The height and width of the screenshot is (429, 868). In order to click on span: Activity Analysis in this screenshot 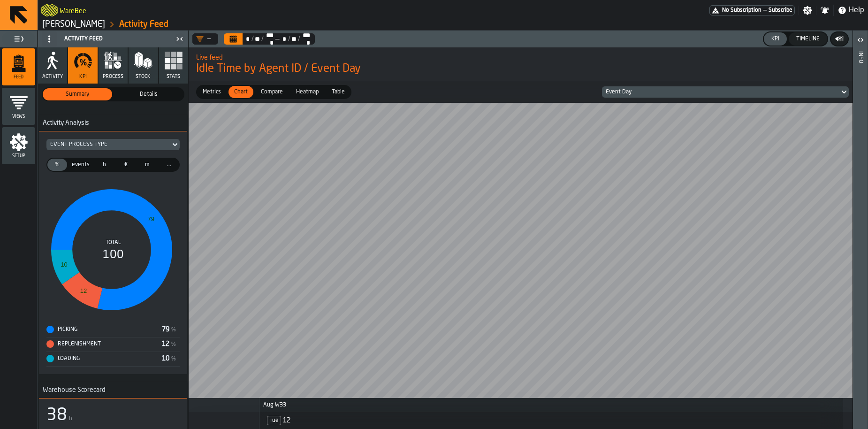, I will do `click(64, 123)`.